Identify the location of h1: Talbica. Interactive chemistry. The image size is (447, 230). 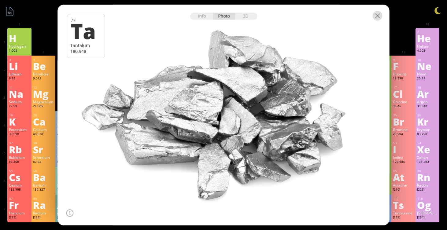
(223, 9).